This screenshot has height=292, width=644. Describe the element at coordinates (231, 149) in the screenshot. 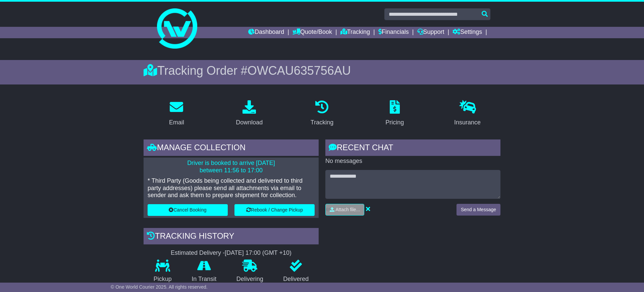

I see `div: Manage collection` at that location.